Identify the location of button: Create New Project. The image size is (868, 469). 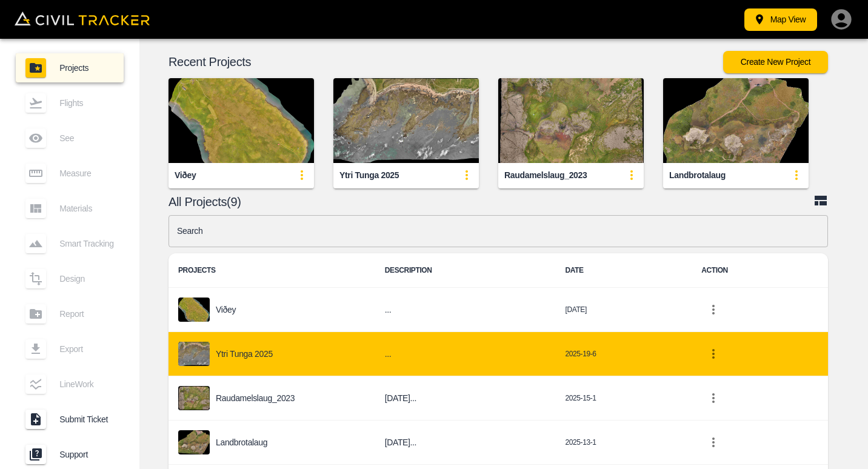
(775, 62).